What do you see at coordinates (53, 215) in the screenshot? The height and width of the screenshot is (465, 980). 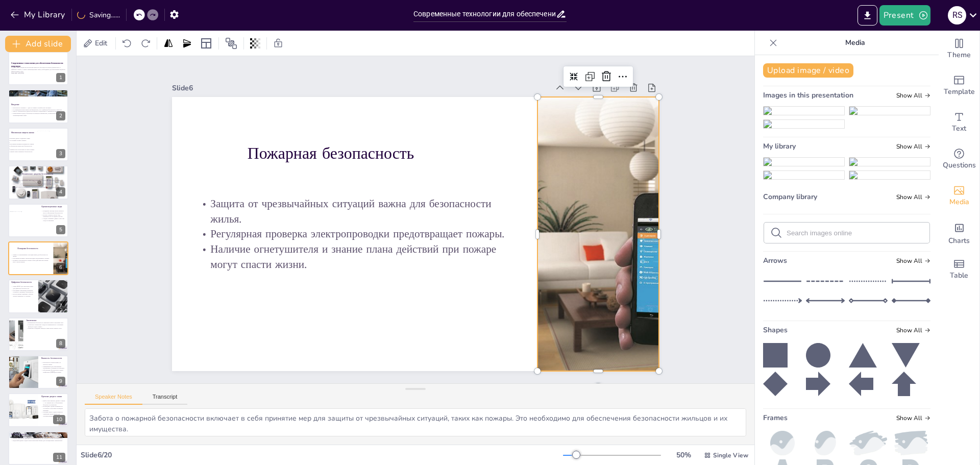 I see `p: Нельзя оставлять ключи «под ковриком» или на видных местах.` at bounding box center [53, 215].